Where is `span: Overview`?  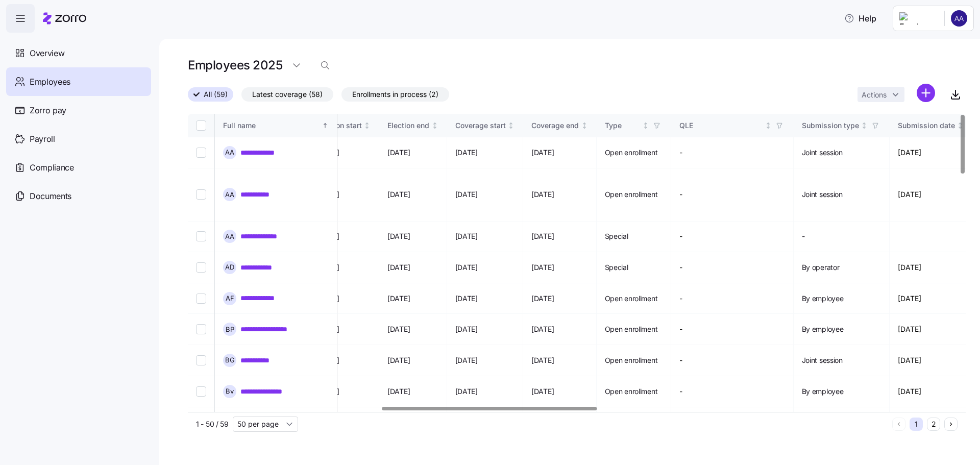
span: Overview is located at coordinates (47, 53).